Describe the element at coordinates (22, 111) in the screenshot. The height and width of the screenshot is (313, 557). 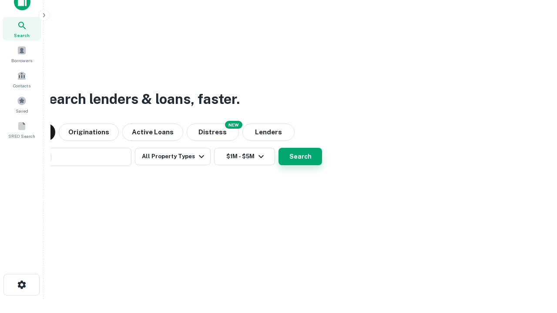
I see `span: Saved` at that location.